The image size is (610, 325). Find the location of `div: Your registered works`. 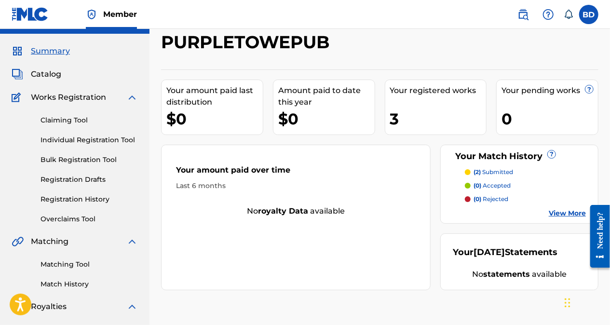

div: Your registered works is located at coordinates (438, 91).